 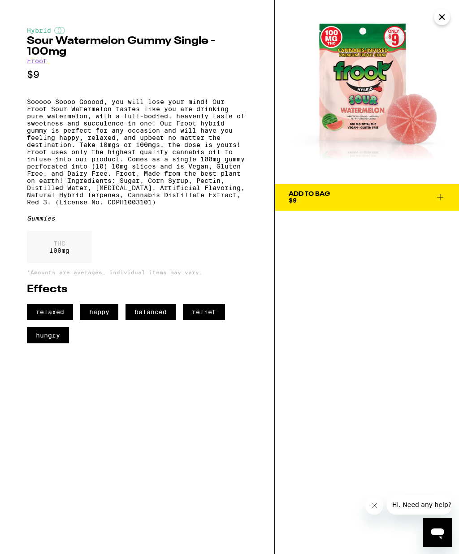 I want to click on span: relief, so click(x=204, y=312).